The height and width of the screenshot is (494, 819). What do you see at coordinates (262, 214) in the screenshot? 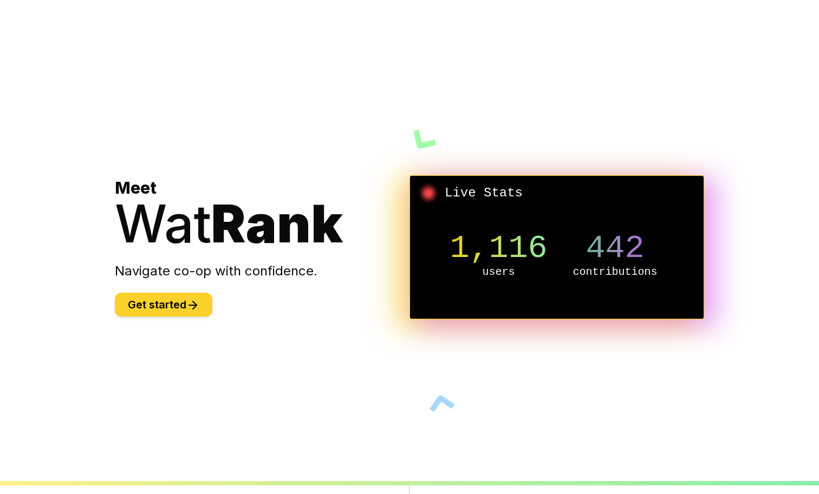
I see `h1: Meet` at bounding box center [262, 214].